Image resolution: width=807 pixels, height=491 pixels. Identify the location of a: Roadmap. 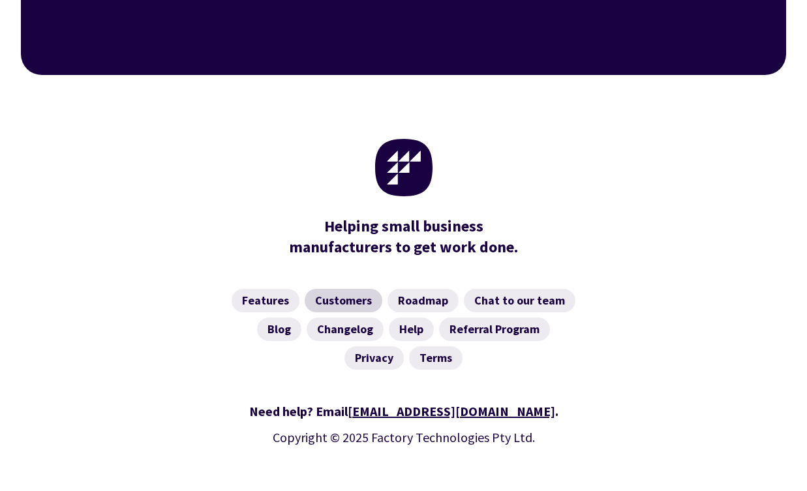
(423, 301).